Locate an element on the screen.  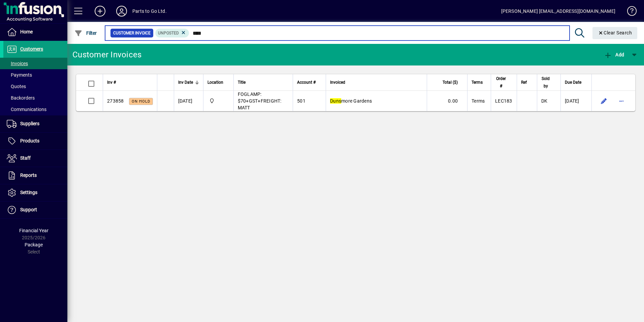
a: Products is located at coordinates (36, 141).